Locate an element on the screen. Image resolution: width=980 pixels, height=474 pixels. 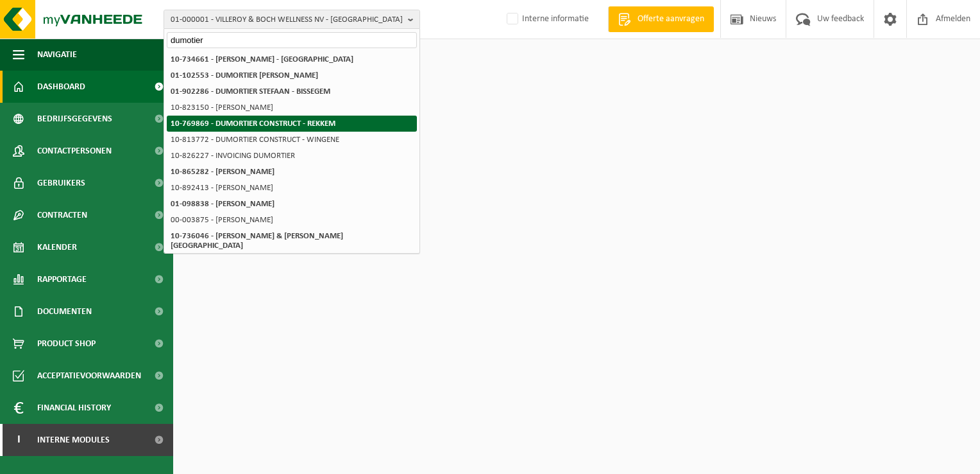
span: Contactpersonen is located at coordinates (74, 151).